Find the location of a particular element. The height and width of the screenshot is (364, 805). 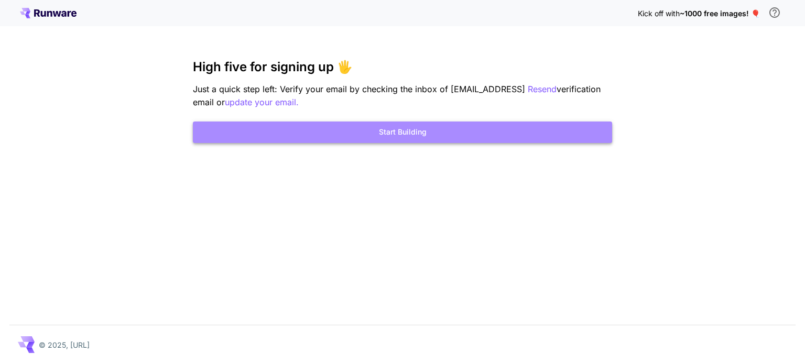

button: Start Building is located at coordinates (403, 132).